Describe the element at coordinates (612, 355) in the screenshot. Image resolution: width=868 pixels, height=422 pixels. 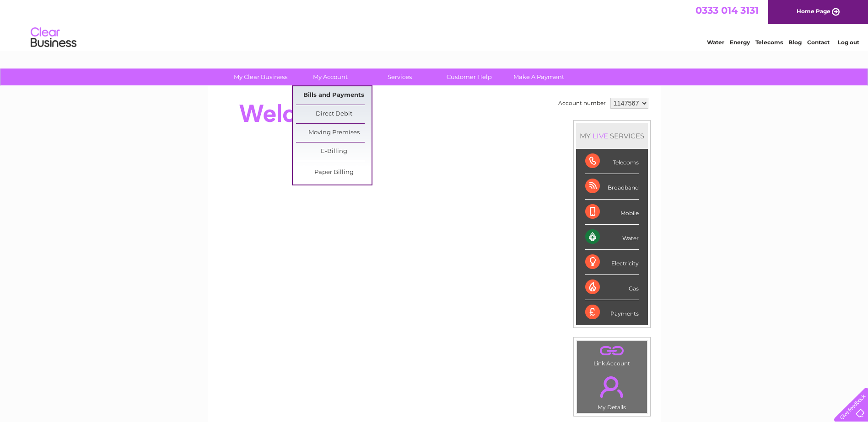
I see `td: Link Account` at that location.